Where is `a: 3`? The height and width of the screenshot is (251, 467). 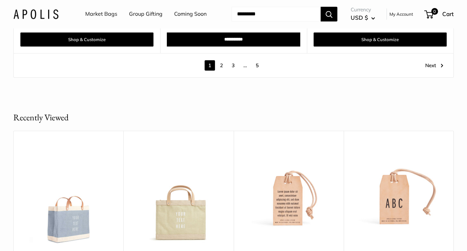
a: 3 is located at coordinates (233, 65).